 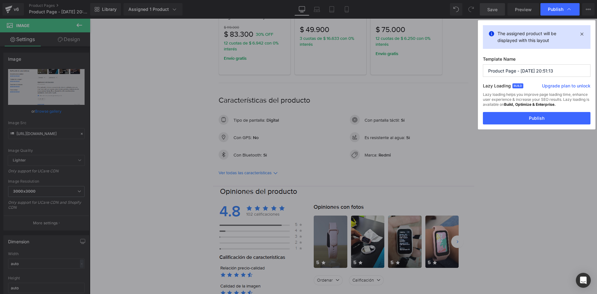 What do you see at coordinates (555, 9) in the screenshot?
I see `span: Publish` at bounding box center [555, 9].